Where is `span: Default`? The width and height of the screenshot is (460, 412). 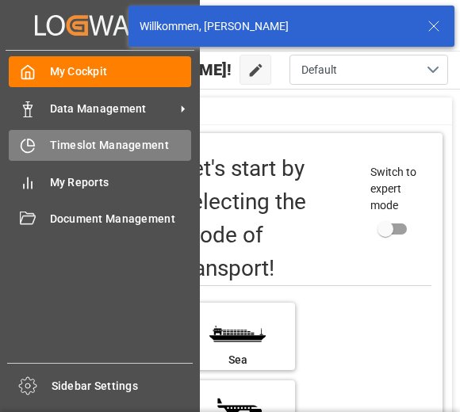 span: Default is located at coordinates (319, 70).